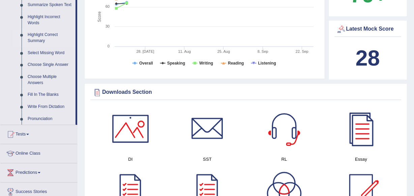 The image size is (414, 196). I want to click on b: 28, so click(368, 58).